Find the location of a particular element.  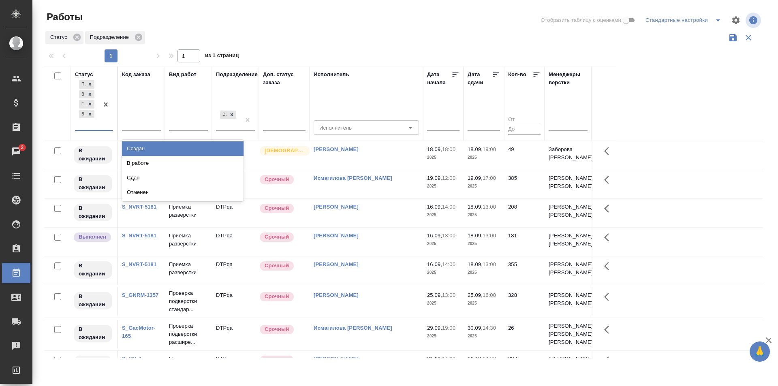

p: Проверка подверстки стандар... is located at coordinates (188, 302).